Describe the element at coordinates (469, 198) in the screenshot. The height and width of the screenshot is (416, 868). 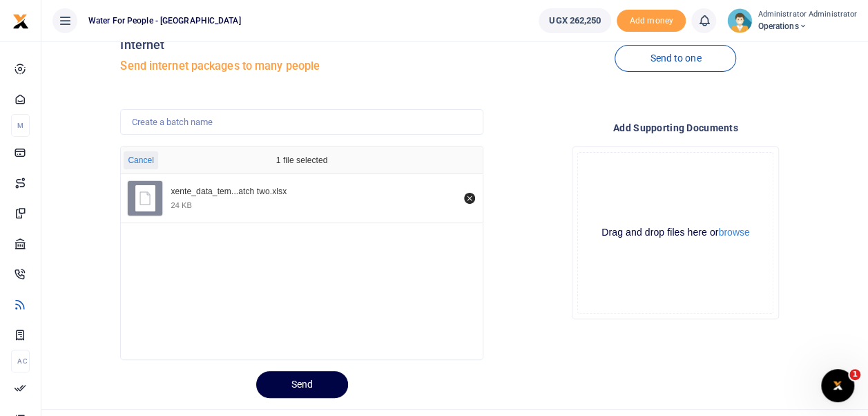
I see `button: Remove file` at that location.